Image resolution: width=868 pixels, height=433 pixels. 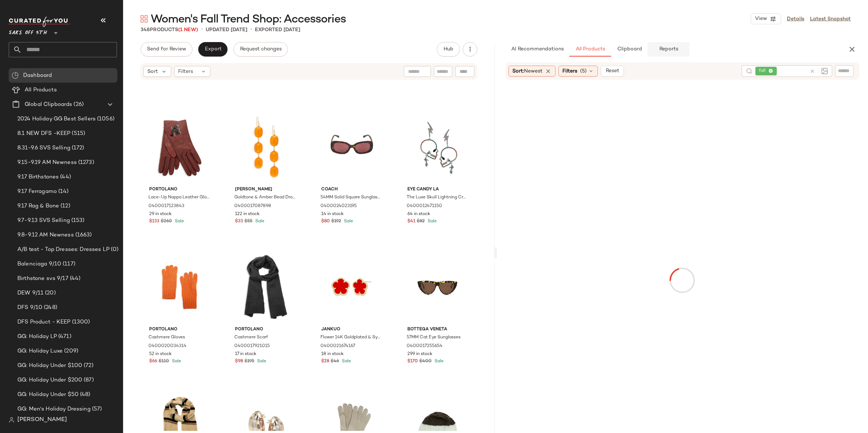 I want to click on img: 0400017921015, so click(x=265, y=287).